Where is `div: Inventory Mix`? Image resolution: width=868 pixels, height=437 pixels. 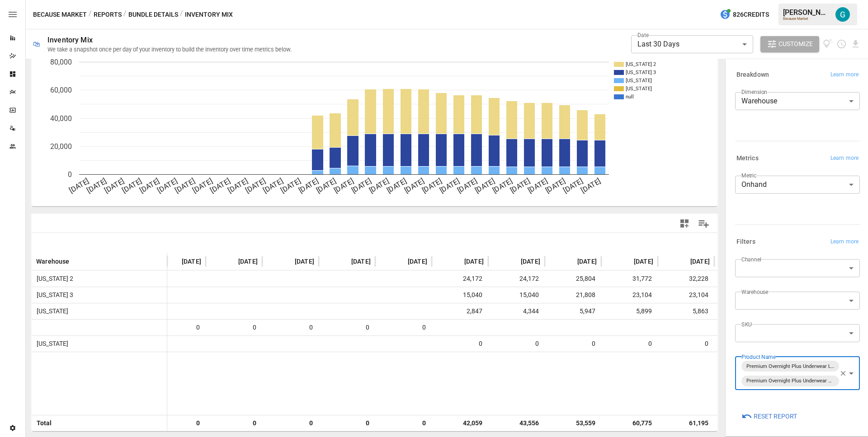 div: Inventory Mix is located at coordinates (70, 40).